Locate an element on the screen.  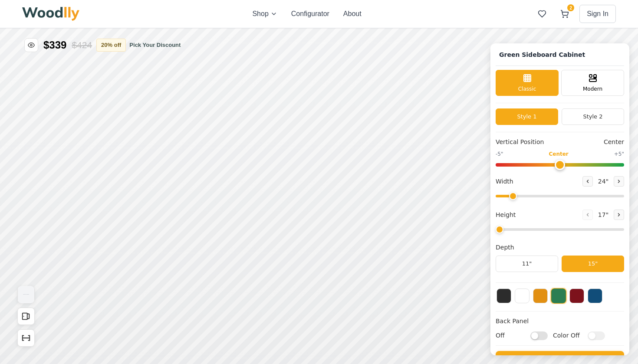
button: Blue is located at coordinates (595, 296).